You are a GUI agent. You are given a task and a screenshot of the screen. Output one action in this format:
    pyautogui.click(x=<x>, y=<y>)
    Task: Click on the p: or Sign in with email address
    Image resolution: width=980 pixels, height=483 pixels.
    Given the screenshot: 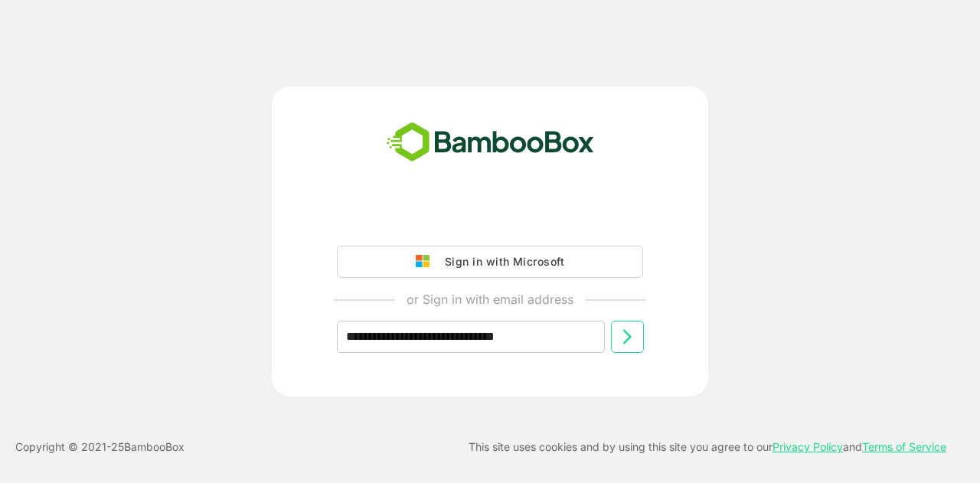 What is the action you would take?
    pyautogui.click(x=490, y=300)
    